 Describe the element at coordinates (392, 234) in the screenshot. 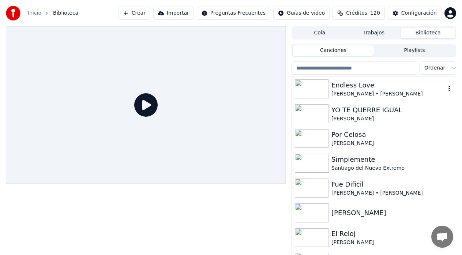

I see `div: El Reloj` at that location.